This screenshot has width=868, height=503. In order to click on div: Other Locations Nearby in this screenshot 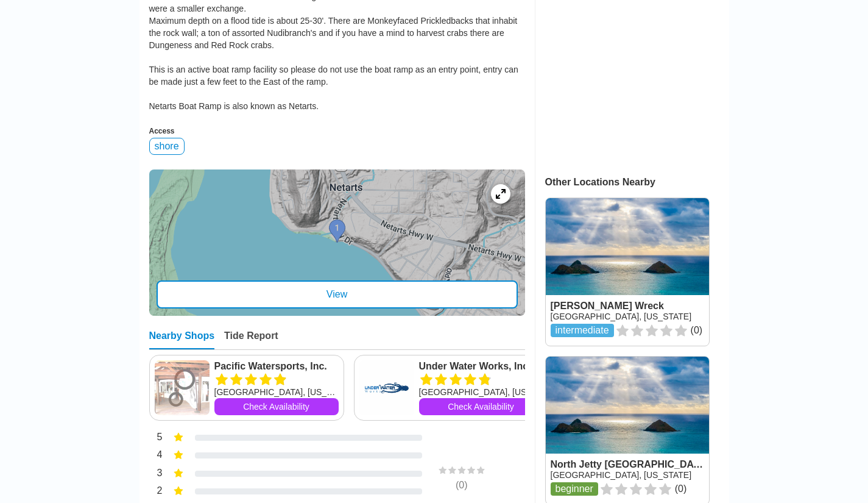, I will do `click(637, 182)`.